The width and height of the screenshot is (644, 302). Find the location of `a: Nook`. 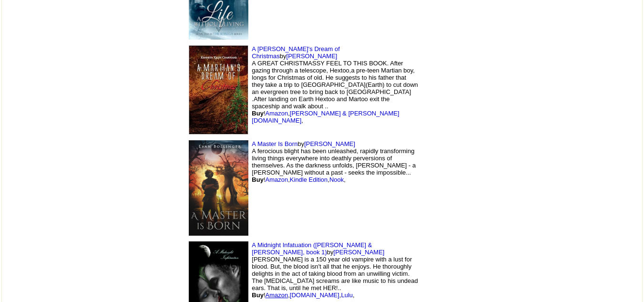

a: Nook is located at coordinates (336, 179).